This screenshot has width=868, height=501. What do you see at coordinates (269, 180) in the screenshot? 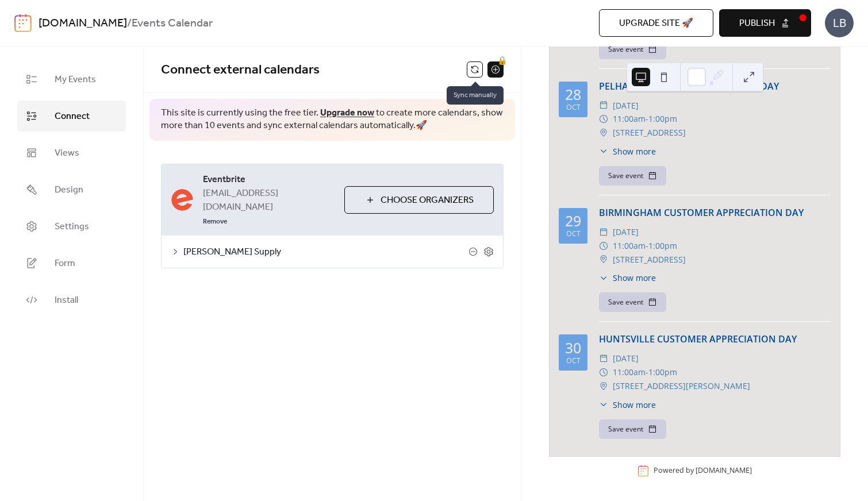
I see `span: Eventbrite` at bounding box center [269, 180].